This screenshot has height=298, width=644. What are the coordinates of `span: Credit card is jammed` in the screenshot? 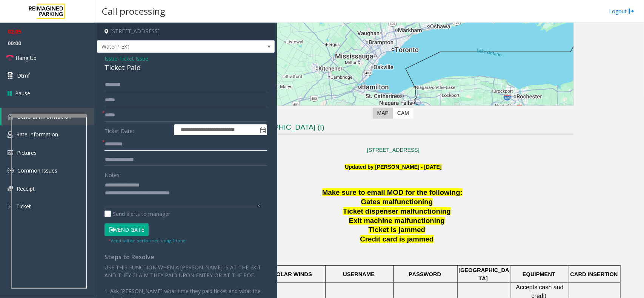 It's located at (397, 239).